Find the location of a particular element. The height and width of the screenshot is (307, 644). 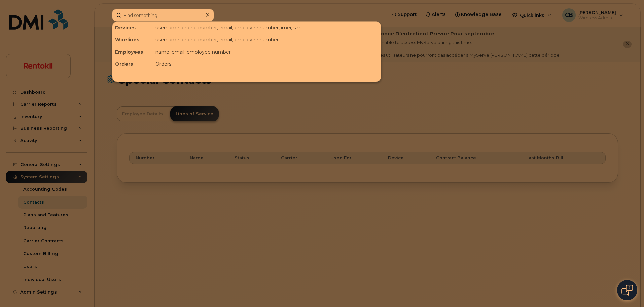

div: username, phone number, email, employee number is located at coordinates (267, 40).